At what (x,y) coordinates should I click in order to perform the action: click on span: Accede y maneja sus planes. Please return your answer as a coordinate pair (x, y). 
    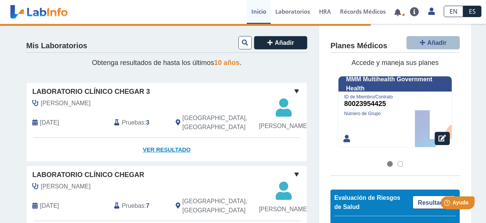
    Looking at the image, I should click on (394, 63).